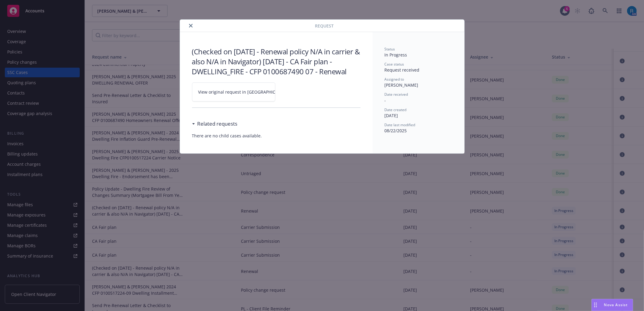  Describe the element at coordinates (217, 124) in the screenshot. I see `h3: Related requests` at that location.